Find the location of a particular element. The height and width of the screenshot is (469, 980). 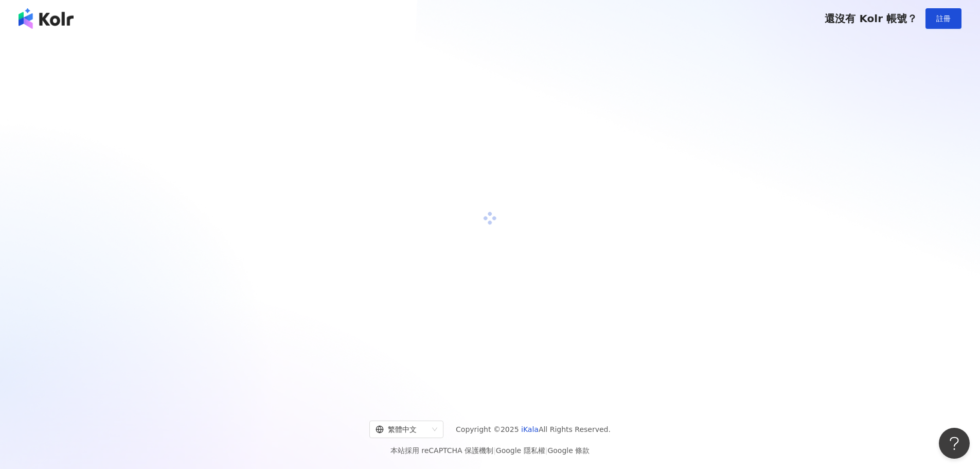

span: 本站採用 reCAPTCHA 保護機制 is located at coordinates (490, 451).